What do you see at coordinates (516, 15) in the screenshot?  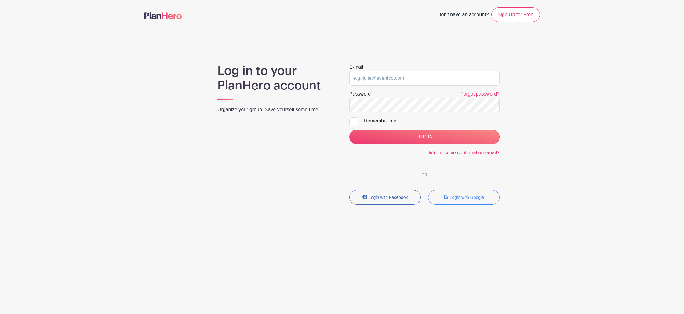 I see `a: Sign Up for Free` at bounding box center [516, 15].